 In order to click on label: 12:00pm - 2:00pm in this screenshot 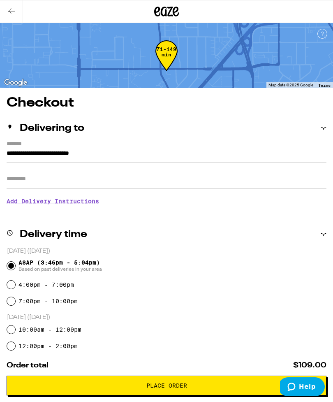, I will do `click(48, 346)`.